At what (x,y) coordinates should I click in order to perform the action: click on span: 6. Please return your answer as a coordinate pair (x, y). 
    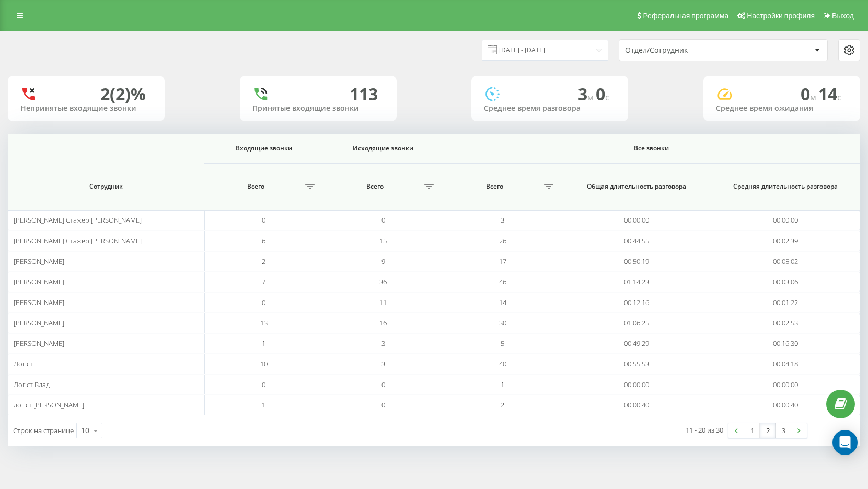
    Looking at the image, I should click on (263, 241).